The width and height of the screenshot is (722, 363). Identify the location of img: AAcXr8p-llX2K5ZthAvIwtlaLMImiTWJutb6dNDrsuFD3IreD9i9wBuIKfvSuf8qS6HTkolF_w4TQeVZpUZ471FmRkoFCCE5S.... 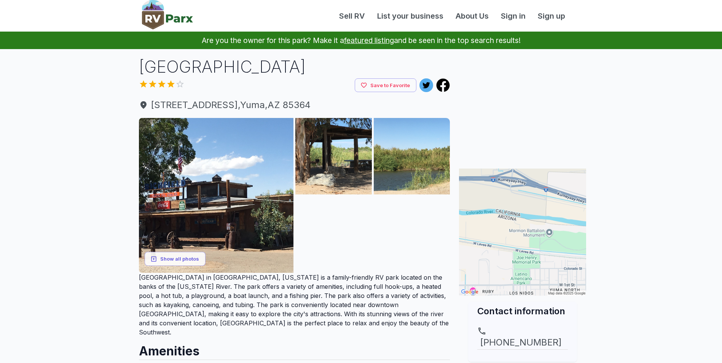
(412, 156).